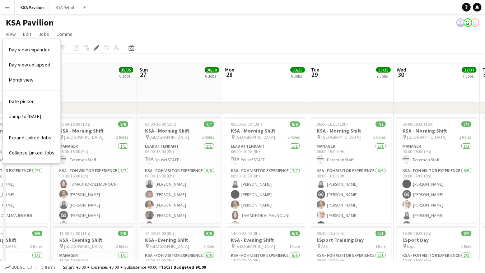  Describe the element at coordinates (44, 34) in the screenshot. I see `a: Jobs` at that location.